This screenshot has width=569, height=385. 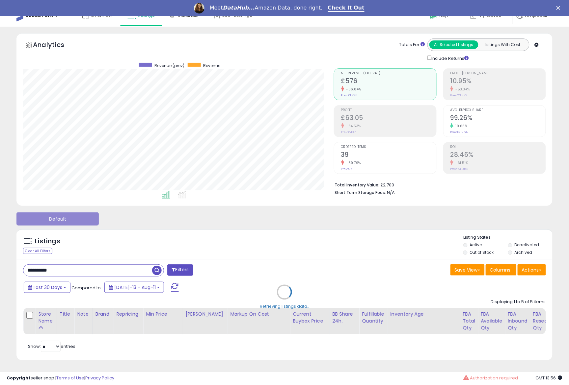 I want to click on small: -53.34%, so click(x=461, y=89).